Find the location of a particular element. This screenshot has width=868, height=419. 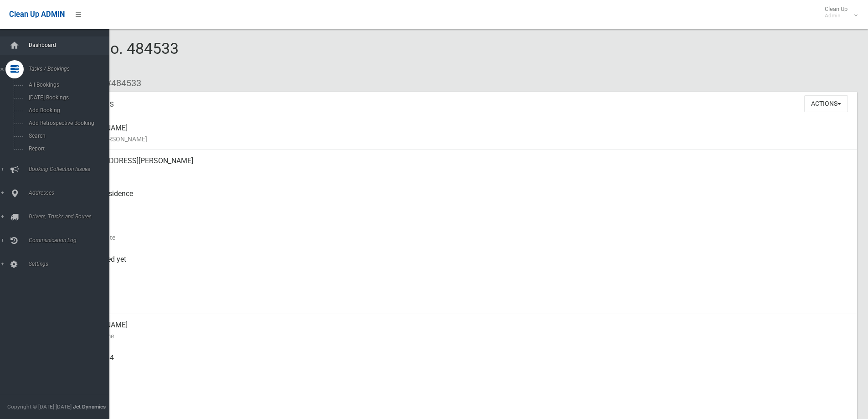

span: All Bookings is located at coordinates (67, 85).